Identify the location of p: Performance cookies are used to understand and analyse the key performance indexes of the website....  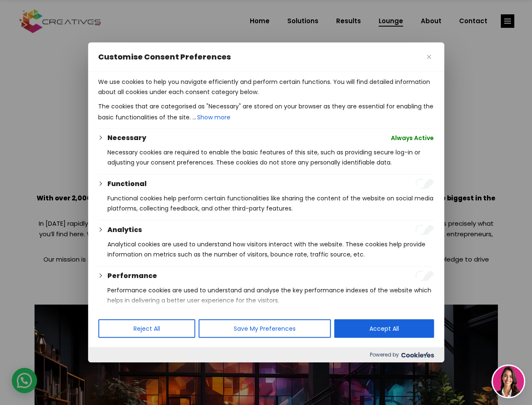
(271, 295).